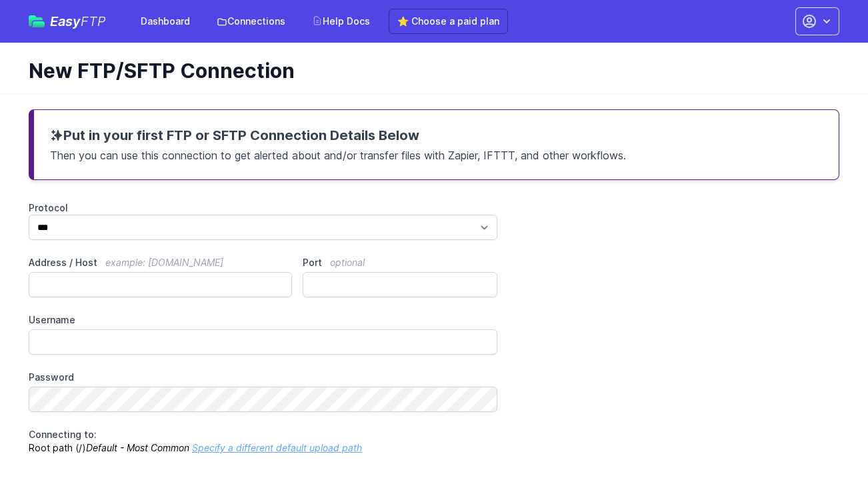 The height and width of the screenshot is (478, 868). Describe the element at coordinates (165, 22) in the screenshot. I see `a: Dashboard` at that location.